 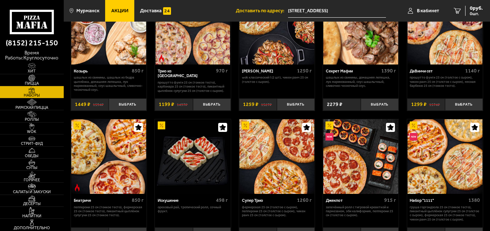 What do you see at coordinates (192, 86) in the screenshot?
I see `p: Прошутто Фунги 25 см (тонкое тесто), Карбонара 25 см (тонкое тесто), Пикантный цыплёнок сулугуни ...` at bounding box center [192, 86].